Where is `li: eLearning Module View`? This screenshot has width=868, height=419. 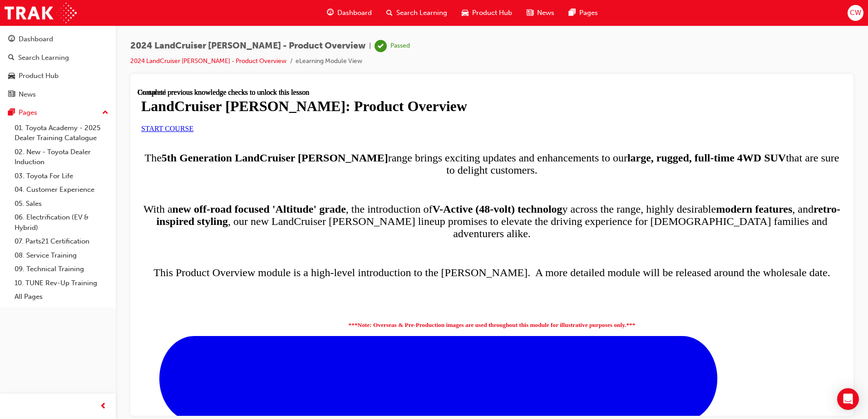 li: eLearning Module View is located at coordinates (328, 61).